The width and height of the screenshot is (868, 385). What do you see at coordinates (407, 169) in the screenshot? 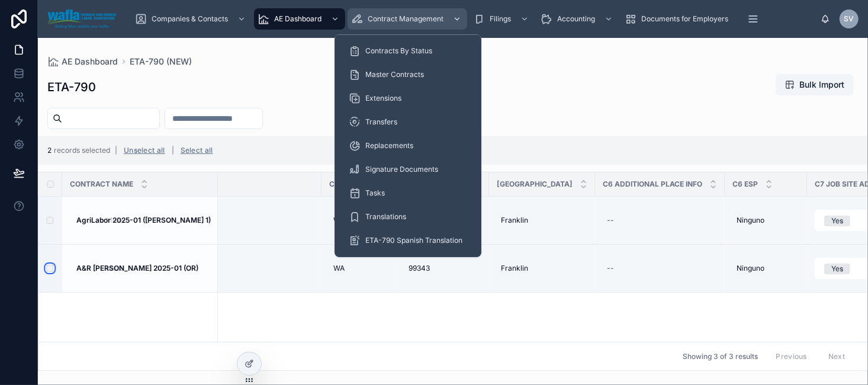
I see `a: Signature Documents` at bounding box center [407, 169].